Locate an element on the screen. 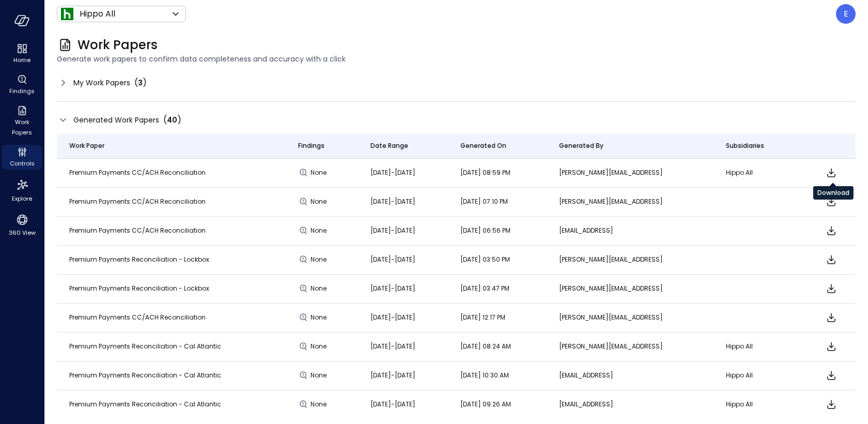 The image size is (868, 424). div: Controls is located at coordinates (22, 157).